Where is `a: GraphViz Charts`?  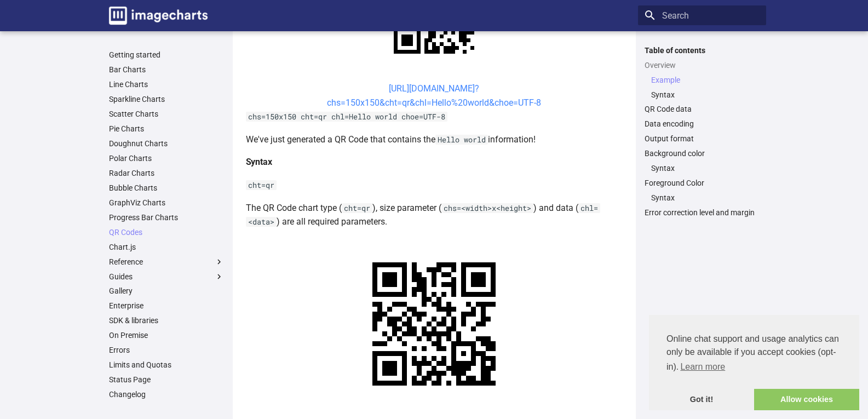 a: GraphViz Charts is located at coordinates (166, 202).